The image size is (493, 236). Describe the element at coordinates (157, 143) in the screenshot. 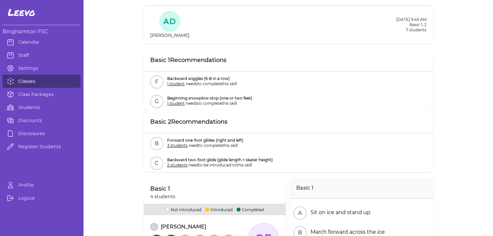

I see `button: B` at that location.